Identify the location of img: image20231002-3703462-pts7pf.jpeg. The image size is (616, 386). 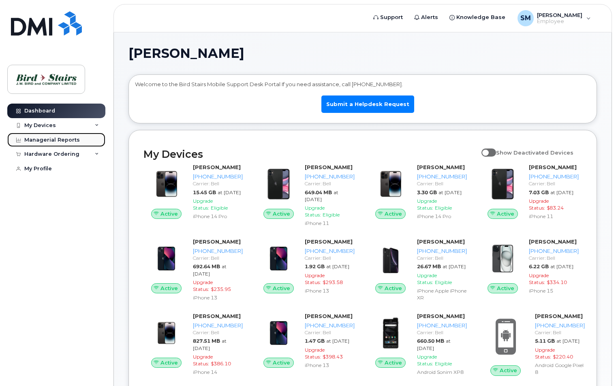
(390, 333).